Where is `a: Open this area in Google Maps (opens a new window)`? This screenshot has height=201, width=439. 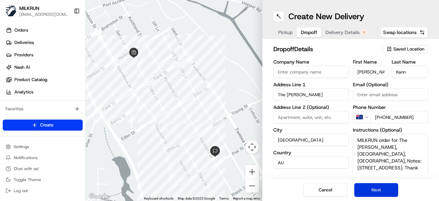
a: Open this area in Google Maps (opens a new window) is located at coordinates (99, 196).